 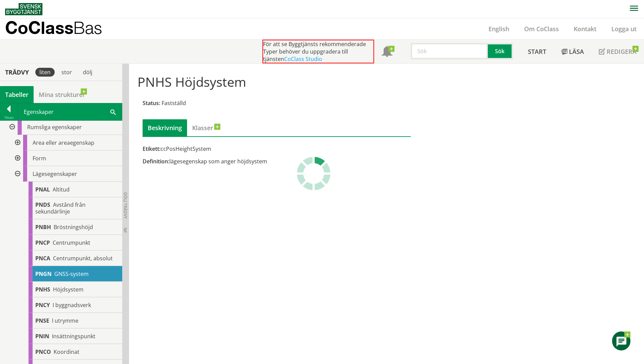 What do you see at coordinates (577, 52) in the screenshot?
I see `span: Läsa` at bounding box center [577, 52].